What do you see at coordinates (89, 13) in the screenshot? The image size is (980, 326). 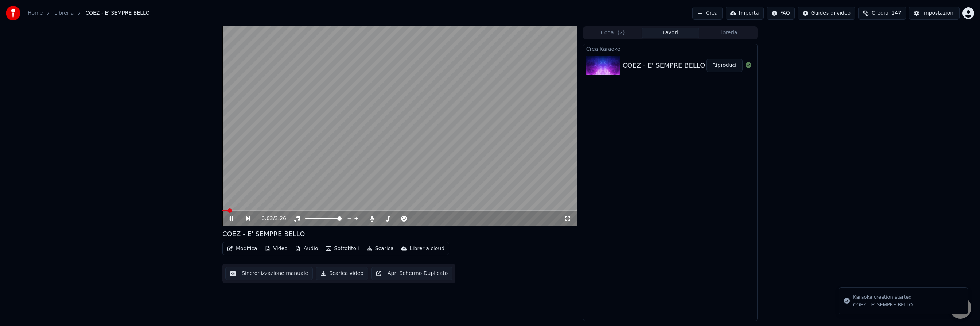 I see `nav: breadcrumb` at bounding box center [89, 13].